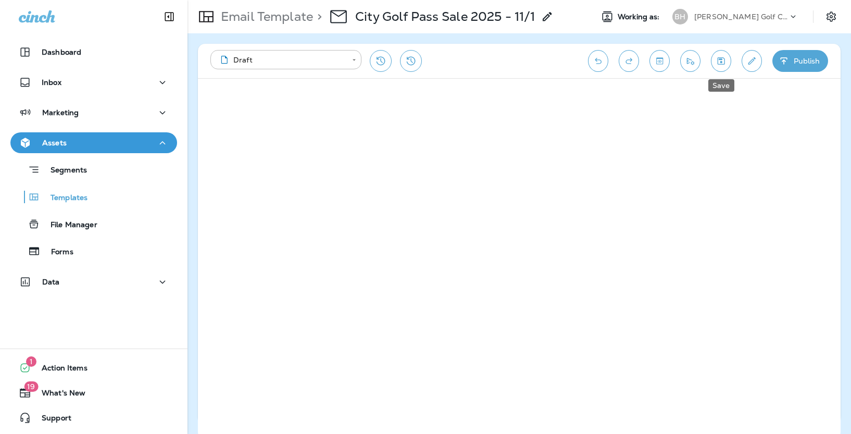 The image size is (851, 434). Describe the element at coordinates (31, 386) in the screenshot. I see `span: 19` at that location.